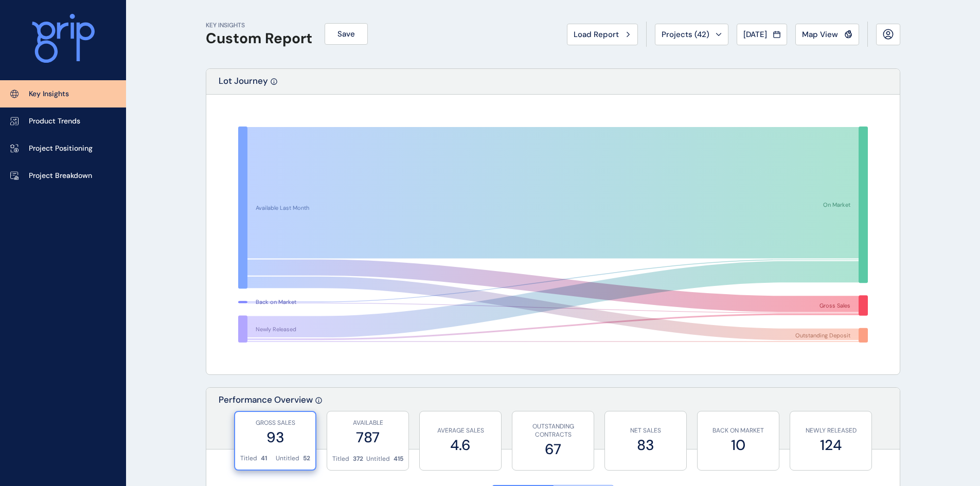  Describe the element at coordinates (738, 445) in the screenshot. I see `label: 10` at that location.